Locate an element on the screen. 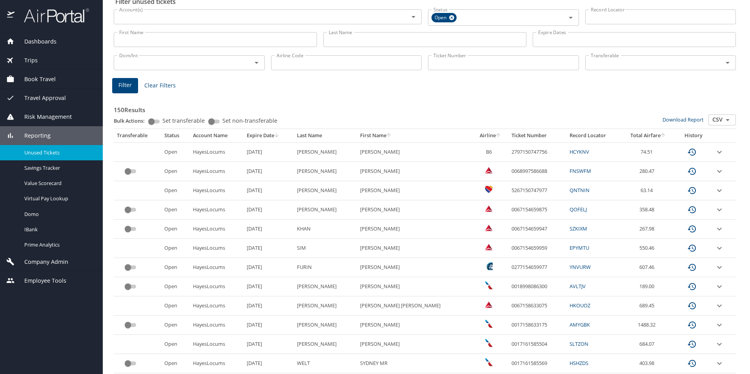  span: Employee Tools is located at coordinates (40, 281).